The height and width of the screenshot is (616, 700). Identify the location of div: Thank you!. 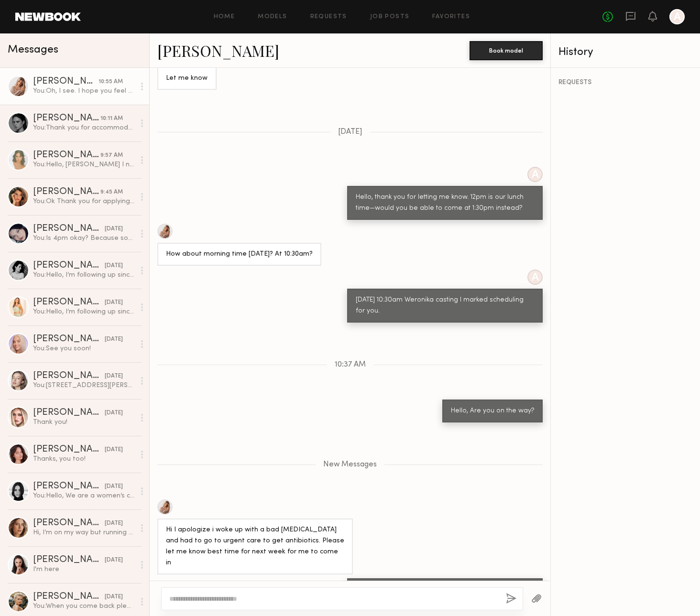
(84, 422).